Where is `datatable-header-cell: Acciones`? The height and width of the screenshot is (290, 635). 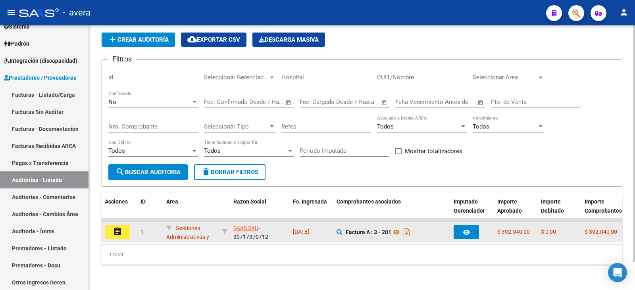
datatable-header-cell: Acciones is located at coordinates (119, 211).